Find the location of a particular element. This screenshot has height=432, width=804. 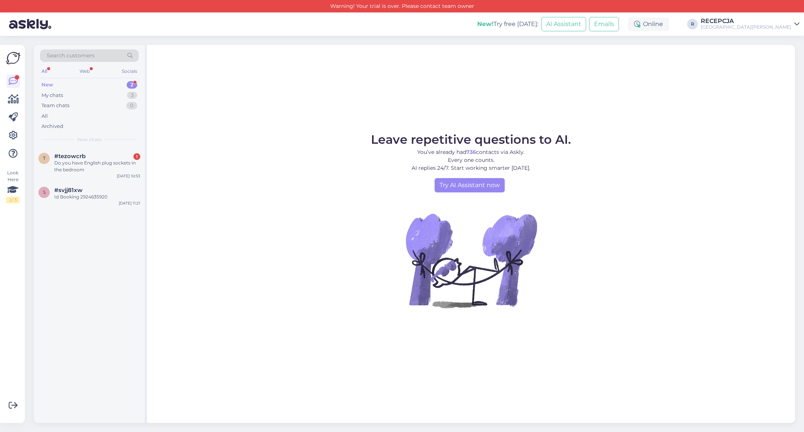

button: AI Assistant is located at coordinates (564, 24).